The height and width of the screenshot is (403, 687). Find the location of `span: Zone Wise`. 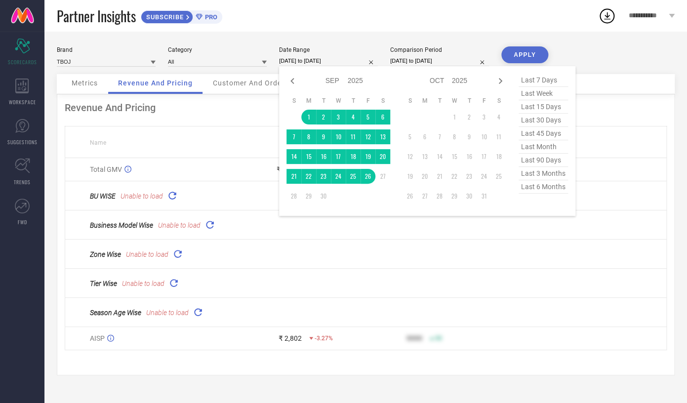

span: Zone Wise is located at coordinates (105, 254).